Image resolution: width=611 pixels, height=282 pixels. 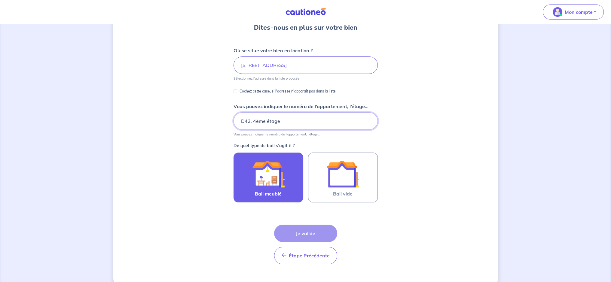 I want to click on img: illu_furnished_lease.svg, so click(x=268, y=174).